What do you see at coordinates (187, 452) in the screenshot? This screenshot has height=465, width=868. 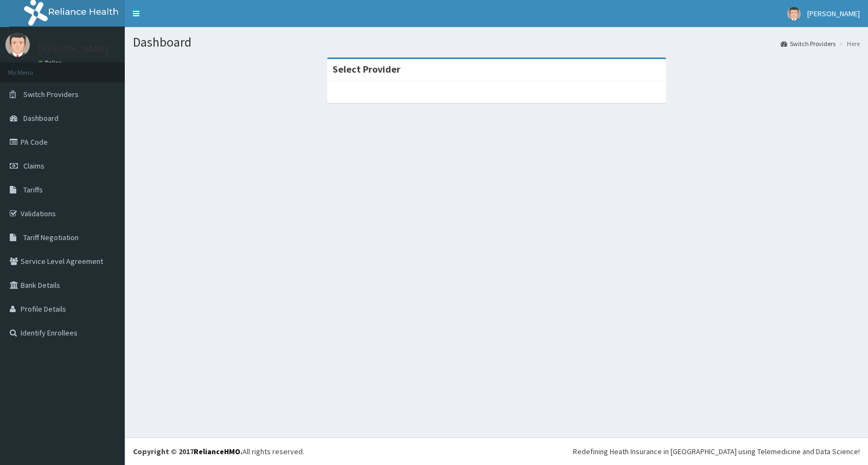 I see `strong: Copyright © 2017 .` at bounding box center [187, 452].